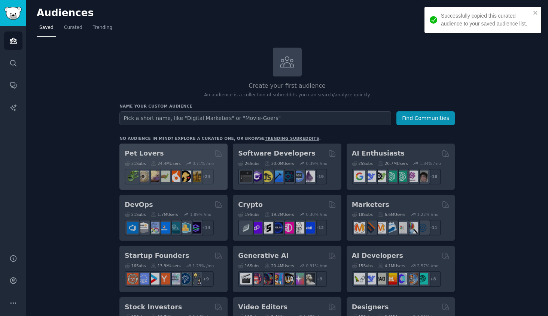  What do you see at coordinates (426, 118) in the screenshot?
I see `button: Find Communities` at bounding box center [426, 118].